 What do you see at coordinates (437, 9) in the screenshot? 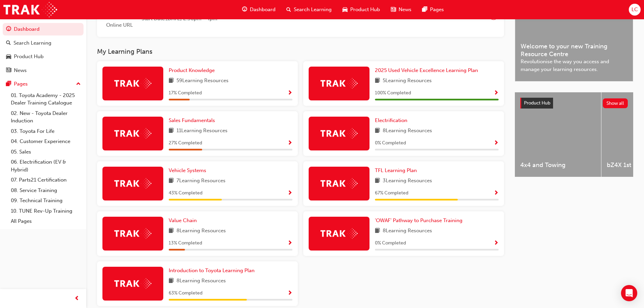
I see `span: Pages` at bounding box center [437, 9].